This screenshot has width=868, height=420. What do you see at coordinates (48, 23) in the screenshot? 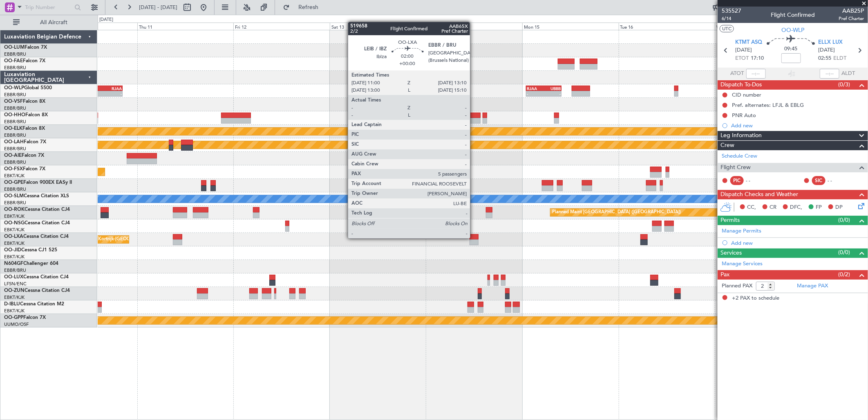
I see `button: All Aircraft` at bounding box center [48, 23].